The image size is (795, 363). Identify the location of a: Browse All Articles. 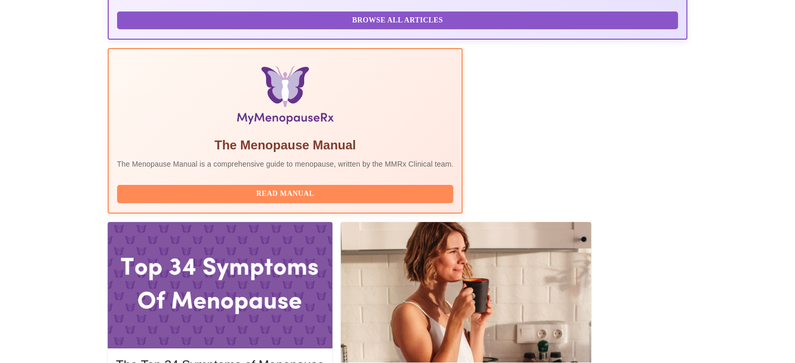
(399, 19).